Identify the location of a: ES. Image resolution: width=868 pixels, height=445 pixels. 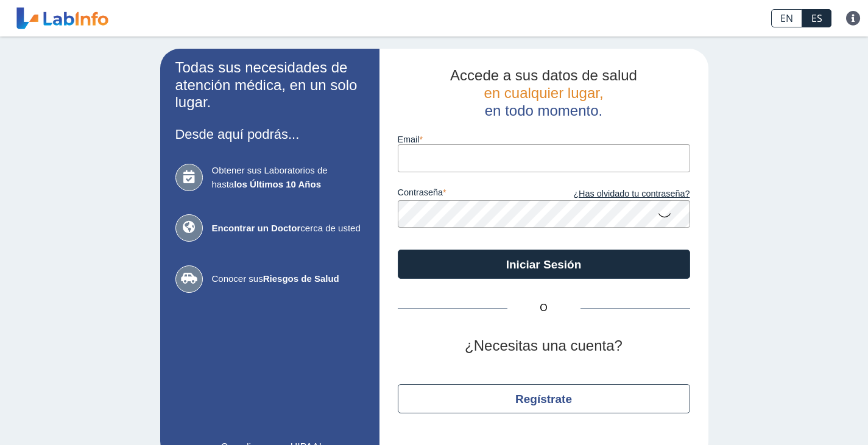
(817, 18).